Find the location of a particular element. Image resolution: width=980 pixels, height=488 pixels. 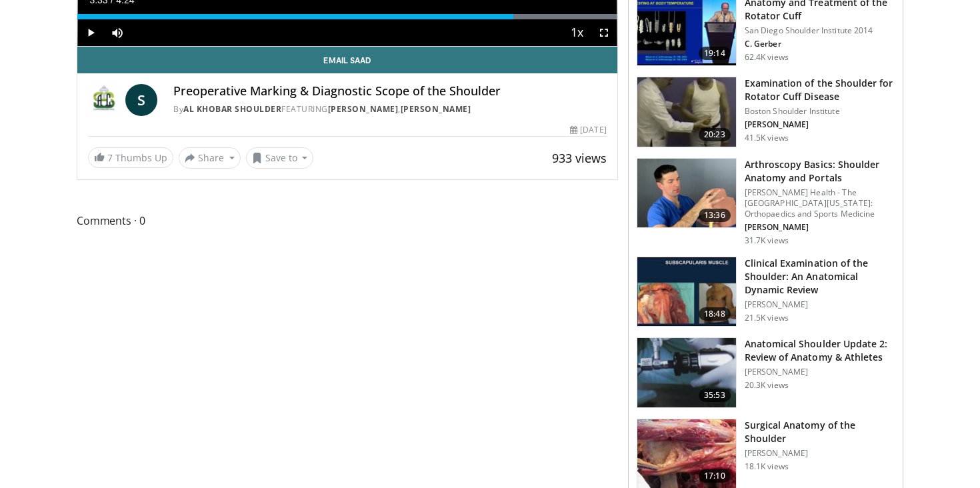

h3: Surgical Anatomy of the Shoulder is located at coordinates (820, 432).